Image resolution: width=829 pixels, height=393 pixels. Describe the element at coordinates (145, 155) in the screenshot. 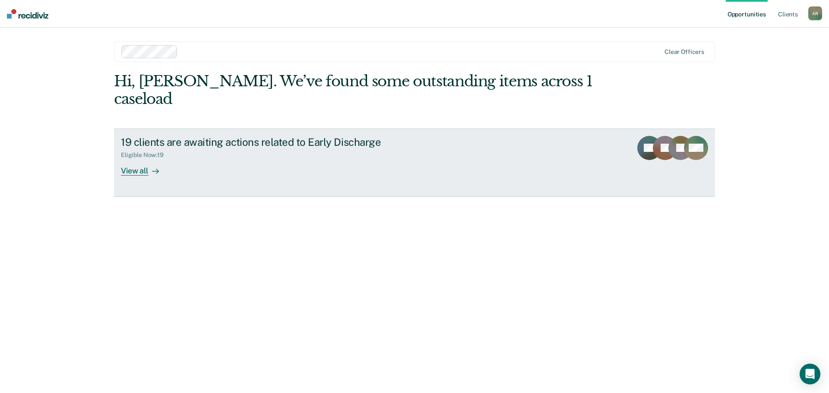

I see `div: Eligible Now : 19` at that location.